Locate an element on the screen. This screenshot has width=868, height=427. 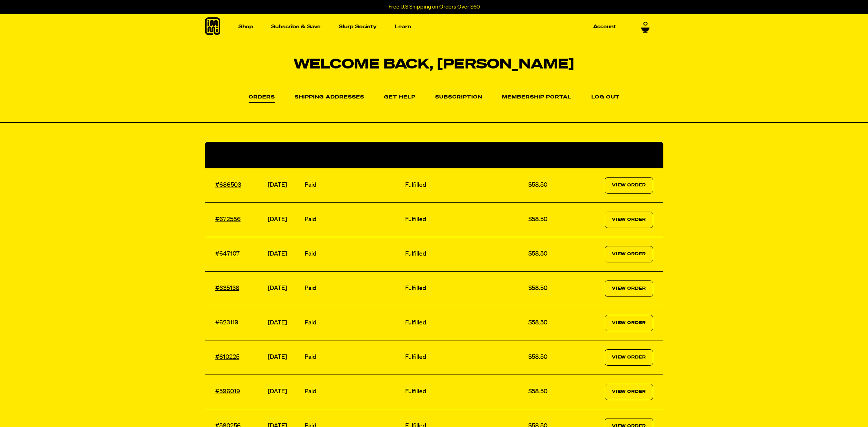
a: Orders is located at coordinates (261, 99).